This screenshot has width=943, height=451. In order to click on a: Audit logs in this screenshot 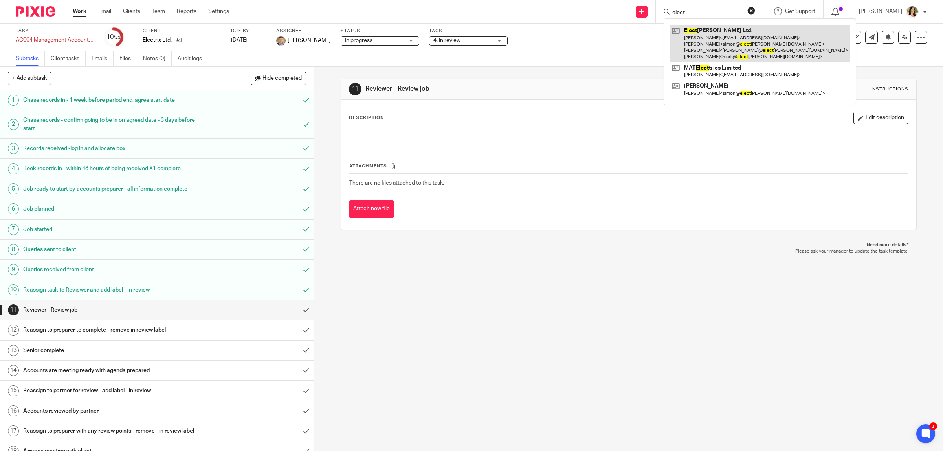, I will do `click(193, 59)`.